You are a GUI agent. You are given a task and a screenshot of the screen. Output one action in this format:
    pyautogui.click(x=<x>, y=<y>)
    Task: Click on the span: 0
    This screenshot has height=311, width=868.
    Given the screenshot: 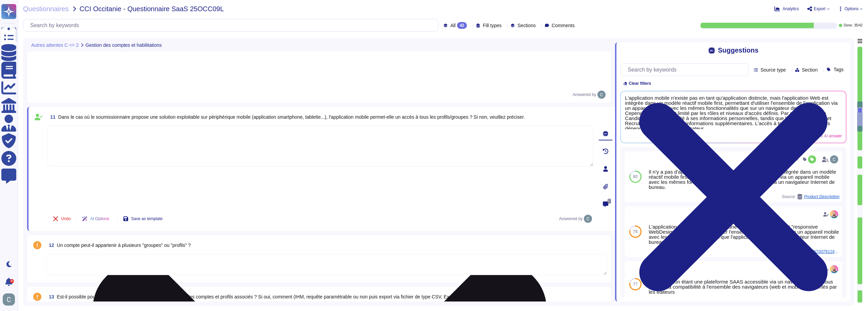 What is the action you would take?
    pyautogui.click(x=609, y=201)
    